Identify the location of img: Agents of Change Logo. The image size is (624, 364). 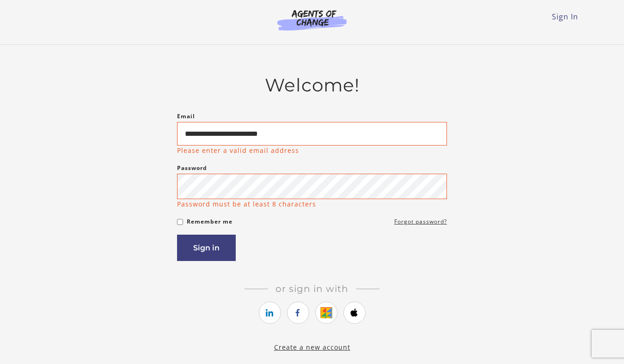
(312, 20).